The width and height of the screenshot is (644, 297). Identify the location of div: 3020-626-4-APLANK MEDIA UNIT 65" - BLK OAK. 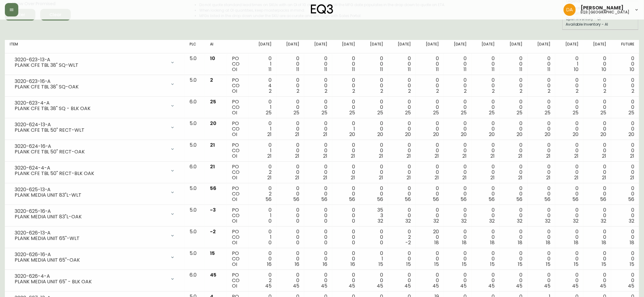
(95, 279).